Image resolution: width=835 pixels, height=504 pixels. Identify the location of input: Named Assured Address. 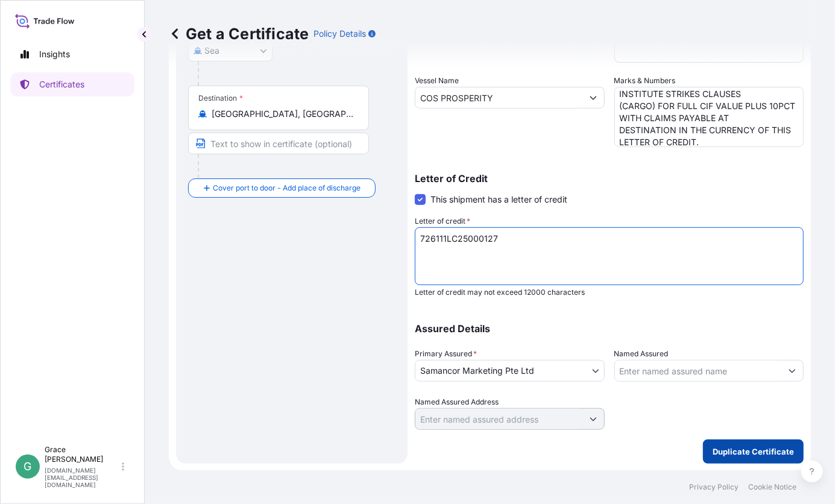
(499, 419).